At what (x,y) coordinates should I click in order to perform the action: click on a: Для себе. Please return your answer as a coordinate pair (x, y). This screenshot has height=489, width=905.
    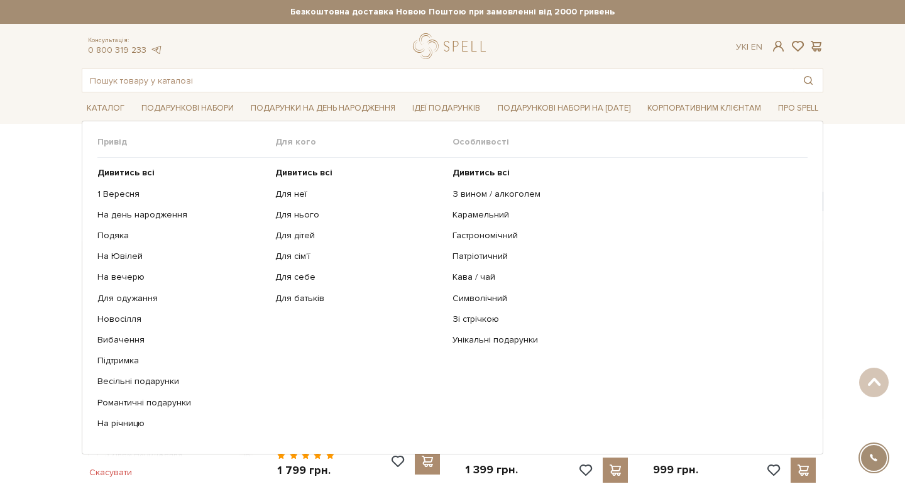
    Looking at the image, I should click on (359, 277).